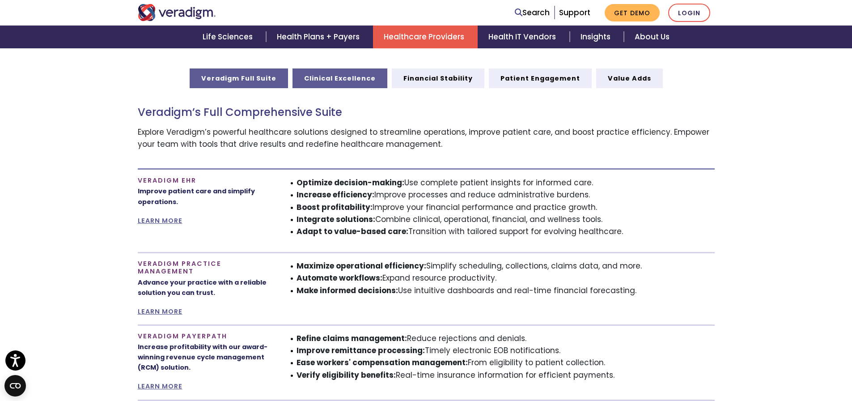  I want to click on h4: Veradigm EHR, so click(205, 180).